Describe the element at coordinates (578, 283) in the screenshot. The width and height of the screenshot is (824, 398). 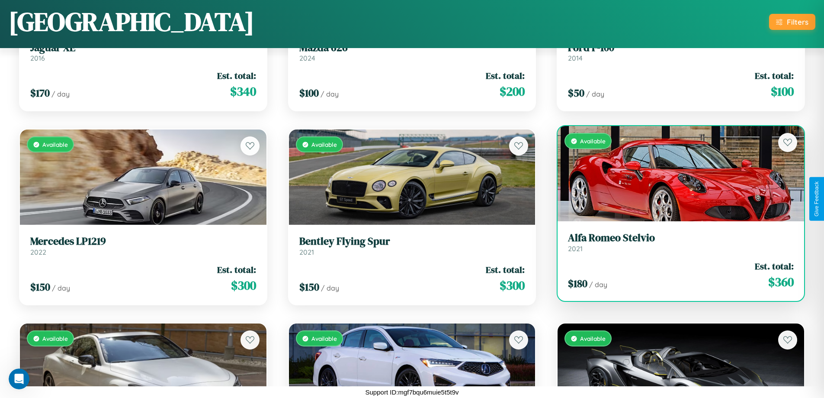
I see `span: $ 180` at that location.